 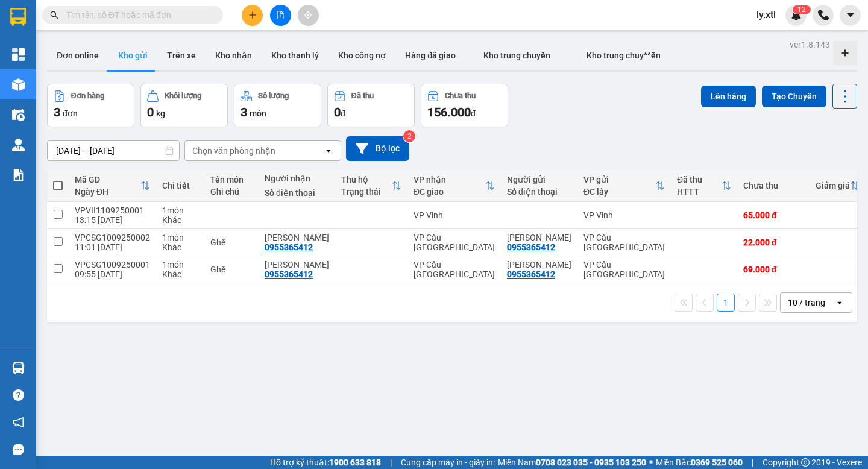 I want to click on div: Ngày ĐH, so click(x=107, y=192).